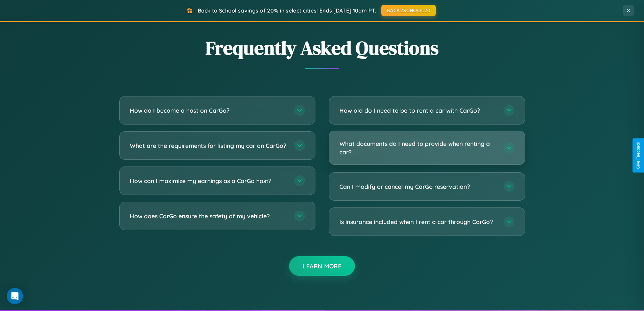  What do you see at coordinates (418, 187) in the screenshot?
I see `h3: Can I modify or cancel my CarGo reservation?` at bounding box center [418, 187].